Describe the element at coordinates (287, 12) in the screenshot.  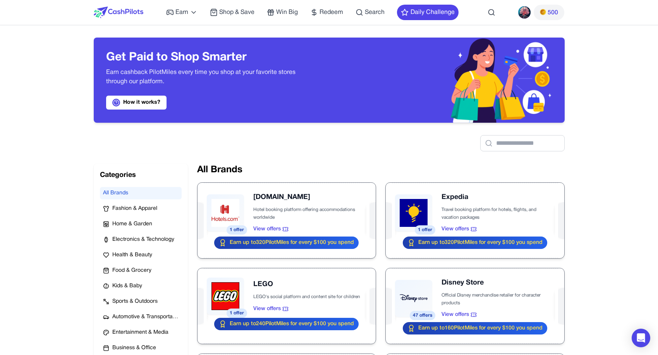
I see `span: Win Big` at that location.